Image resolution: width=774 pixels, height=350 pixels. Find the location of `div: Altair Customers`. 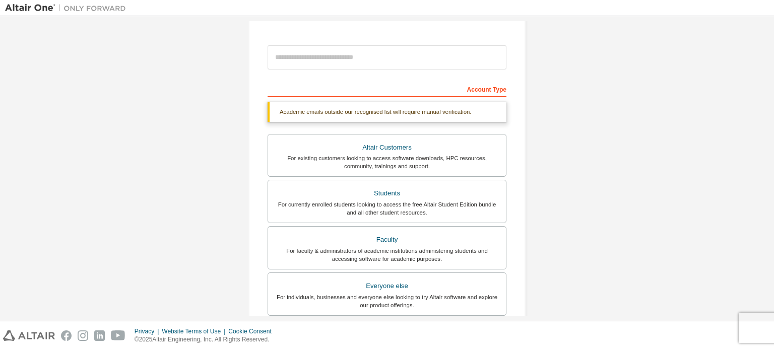

div: Altair Customers is located at coordinates (387, 148).